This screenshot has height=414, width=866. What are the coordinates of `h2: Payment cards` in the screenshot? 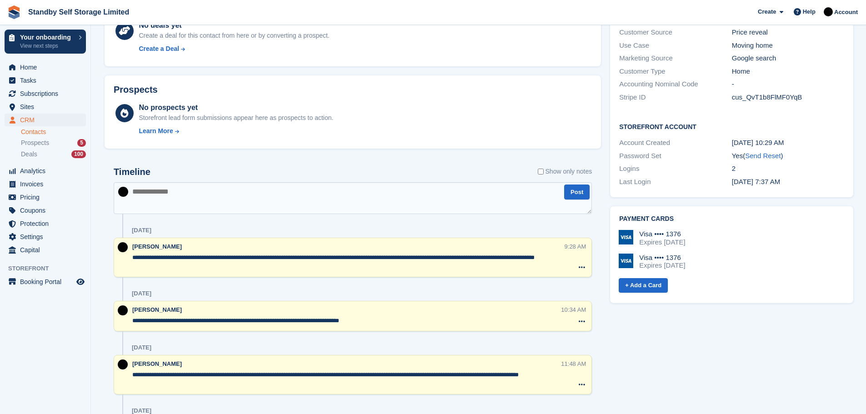 It's located at (731, 219).